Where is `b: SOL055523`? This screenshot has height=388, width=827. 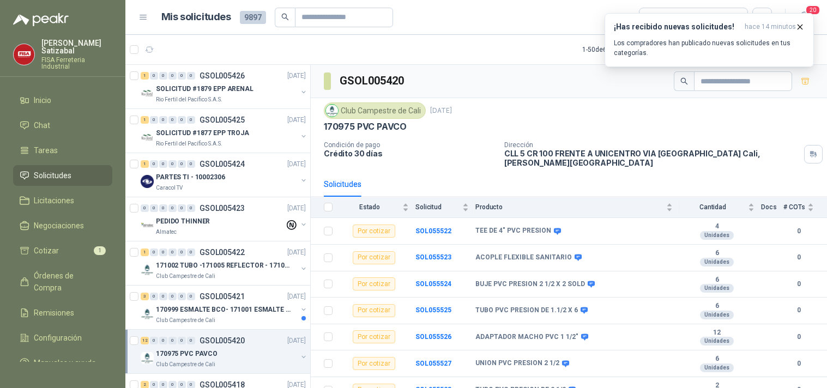 b: SOL055523 is located at coordinates (434, 257).